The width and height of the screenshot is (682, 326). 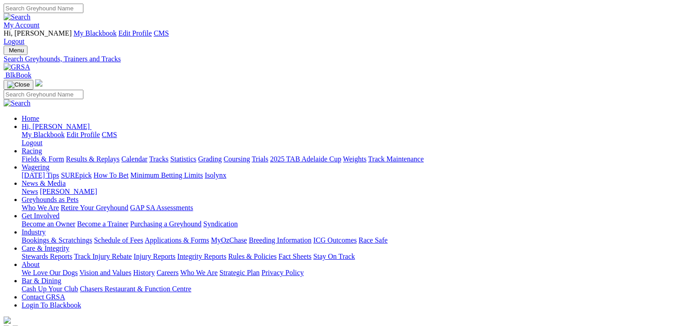 What do you see at coordinates (162, 207) in the screenshot?
I see `a: GAP SA Assessments` at bounding box center [162, 207].